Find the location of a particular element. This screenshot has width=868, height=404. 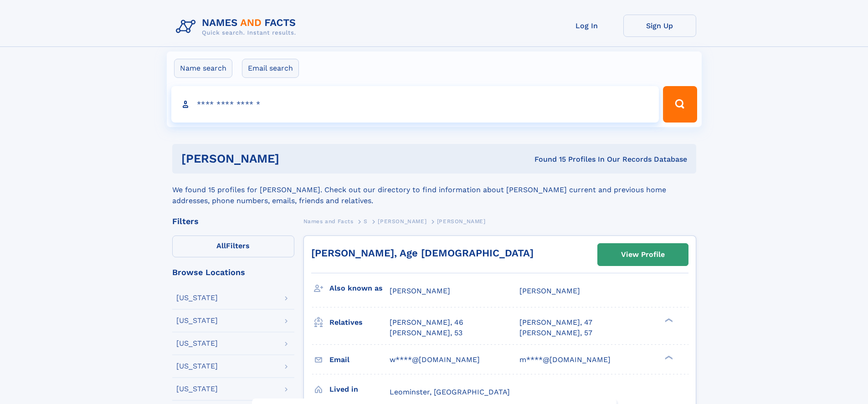

a: View Profile is located at coordinates (643, 255).